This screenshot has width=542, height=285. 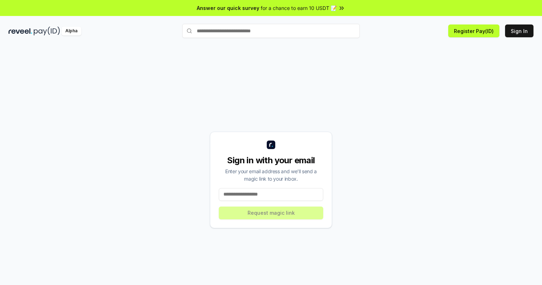 What do you see at coordinates (228, 8) in the screenshot?
I see `span: Answer our quick survey` at bounding box center [228, 8].